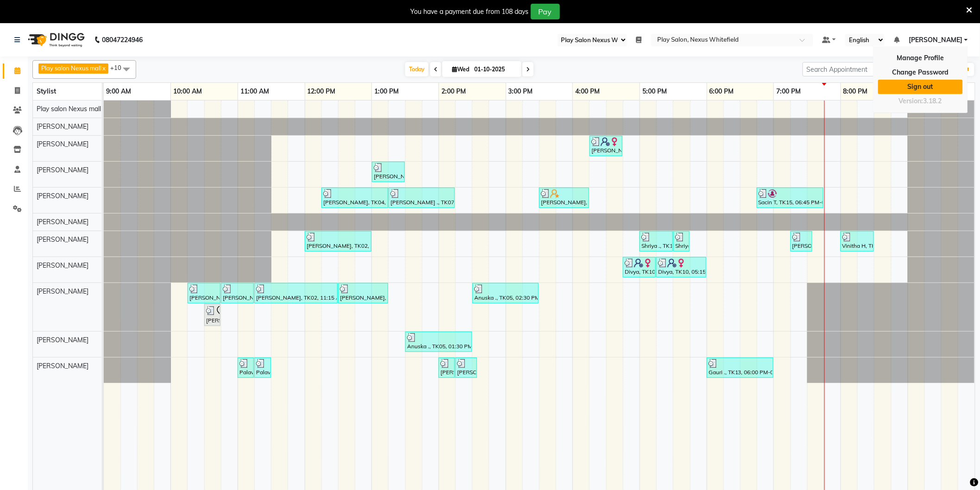 Image resolution: width=980 pixels, height=490 pixels. Describe the element at coordinates (681, 267) in the screenshot. I see `div: Divya, TK10, 05:15 PM-06:00 PM, Gel Nail Polish Application,Polish Application` at that location.